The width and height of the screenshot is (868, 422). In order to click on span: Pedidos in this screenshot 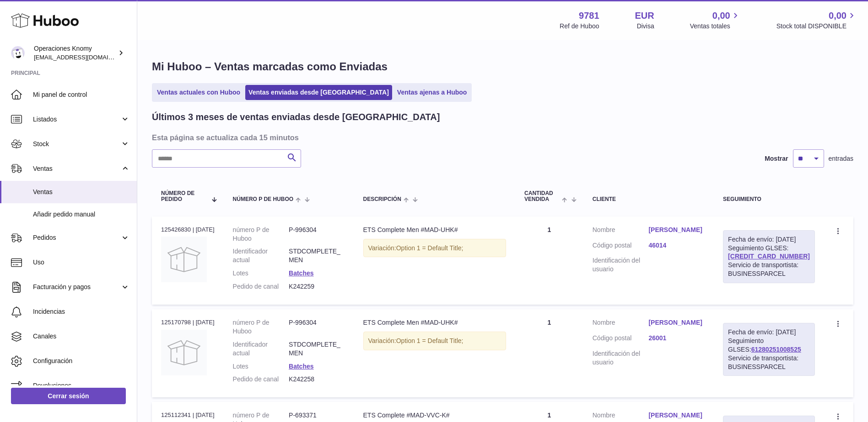, I will do `click(76, 238)`.